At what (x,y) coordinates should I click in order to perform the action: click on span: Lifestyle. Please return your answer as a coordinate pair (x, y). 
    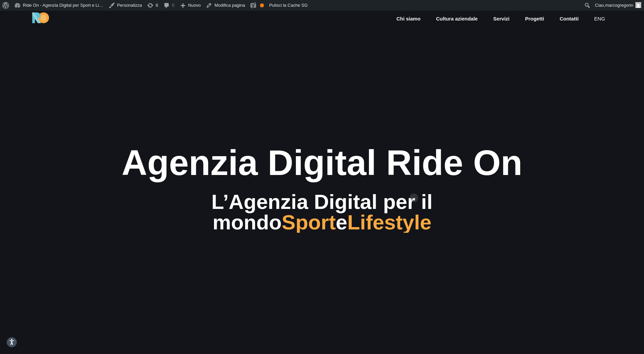
    Looking at the image, I should click on (389, 222).